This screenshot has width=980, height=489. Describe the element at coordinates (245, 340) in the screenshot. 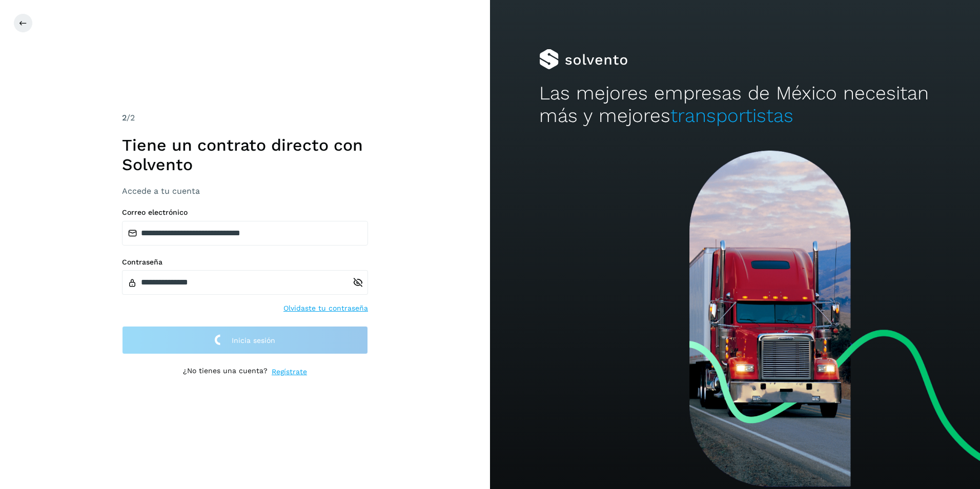

I see `button: Inicia sesión` at that location.